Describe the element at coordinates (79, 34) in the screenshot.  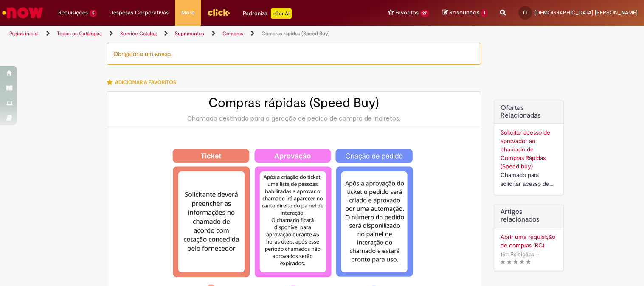
I see `a: Todos os Catálogos` at that location.